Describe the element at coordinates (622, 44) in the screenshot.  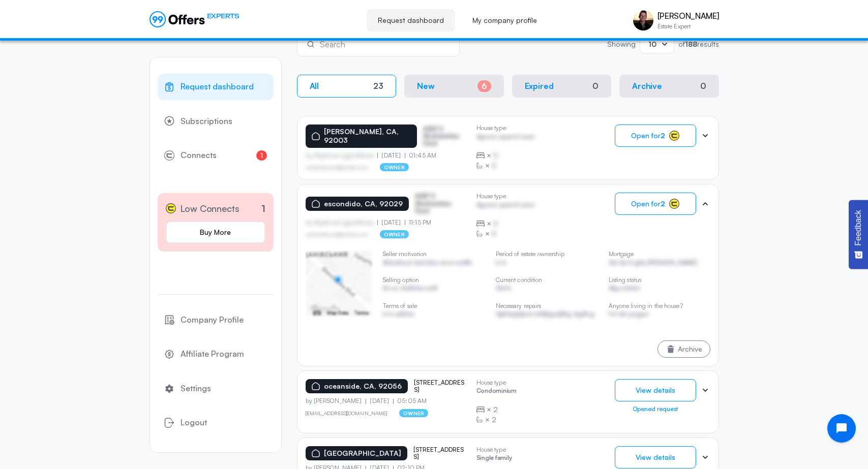
I see `p: Showing` at that location.